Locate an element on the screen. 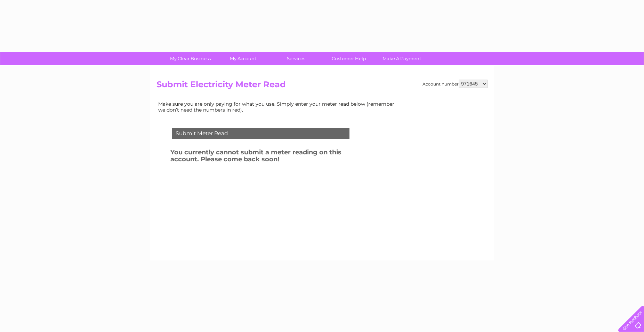 The image size is (644, 332). a: Services is located at coordinates (296, 59).